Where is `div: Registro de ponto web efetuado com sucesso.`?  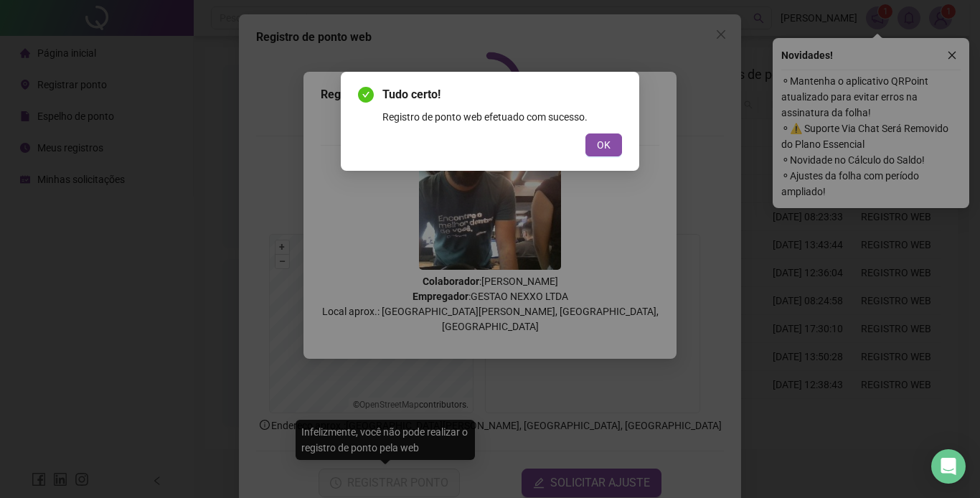 div: Registro de ponto web efetuado com sucesso. is located at coordinates (502, 117).